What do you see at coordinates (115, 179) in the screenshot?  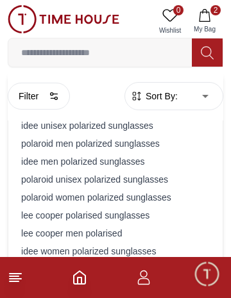 I see `div: p o l a r o i d u n i s e x p o l a r i z e d s u n g l a s s e s` at bounding box center [115, 179].